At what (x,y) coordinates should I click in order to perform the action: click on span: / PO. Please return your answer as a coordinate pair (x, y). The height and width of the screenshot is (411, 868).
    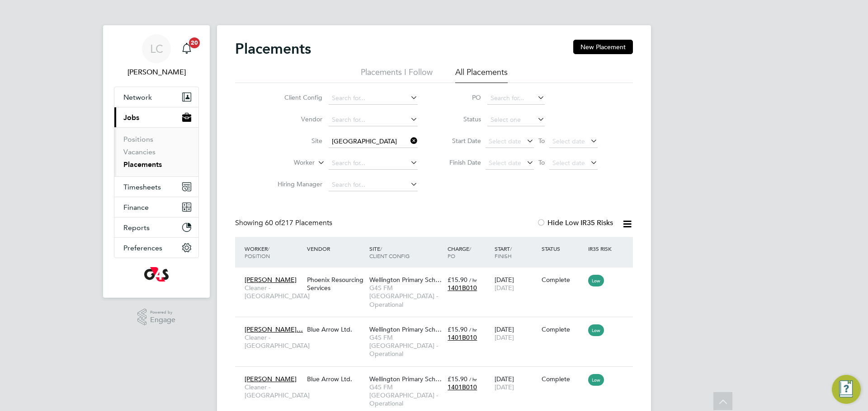
    Looking at the image, I should click on (459, 253).